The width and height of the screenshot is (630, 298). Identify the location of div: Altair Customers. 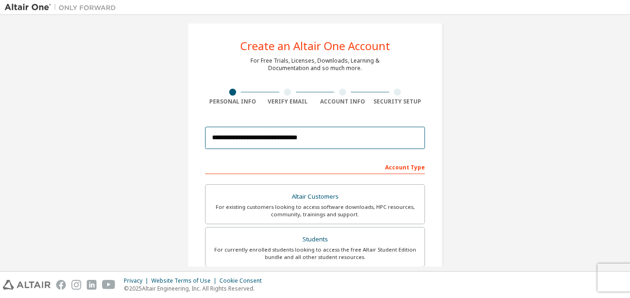
(315, 197).